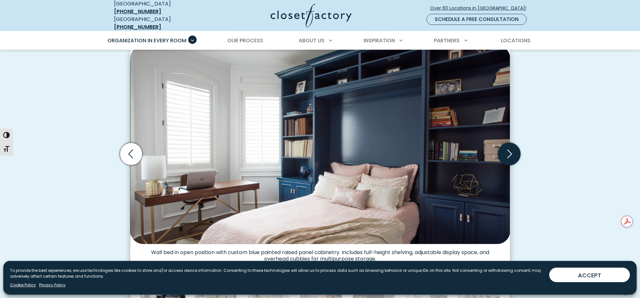 The height and width of the screenshot is (298, 640). I want to click on img: Closet Factory Logo, so click(311, 15).